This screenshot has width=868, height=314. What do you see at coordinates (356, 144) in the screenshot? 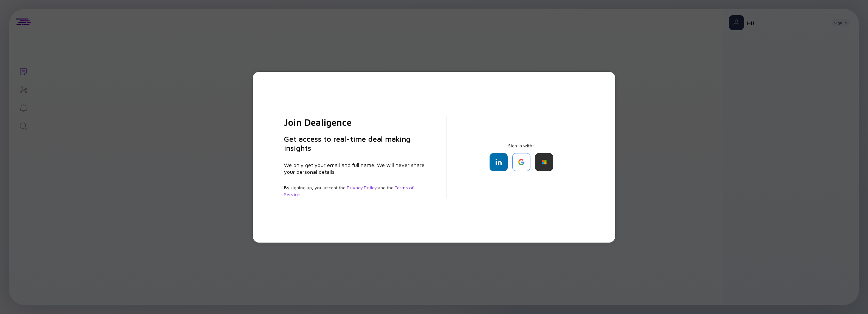
I see `h3: Get access to real-time deal making insights` at bounding box center [356, 144].